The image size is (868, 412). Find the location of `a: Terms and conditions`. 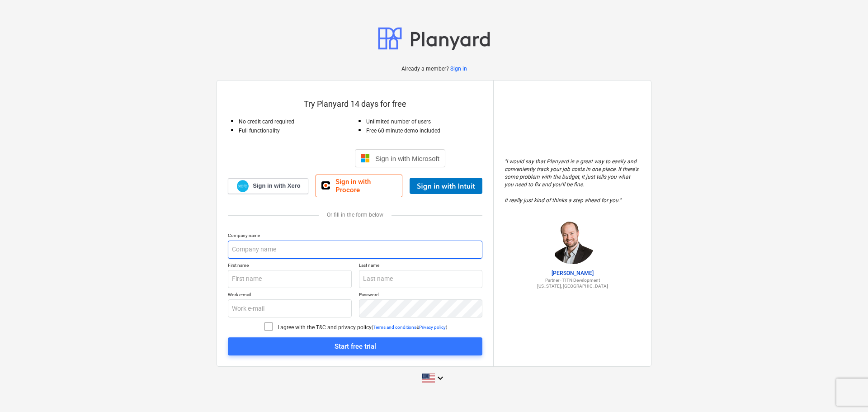

a: Terms and conditions is located at coordinates (395, 327).